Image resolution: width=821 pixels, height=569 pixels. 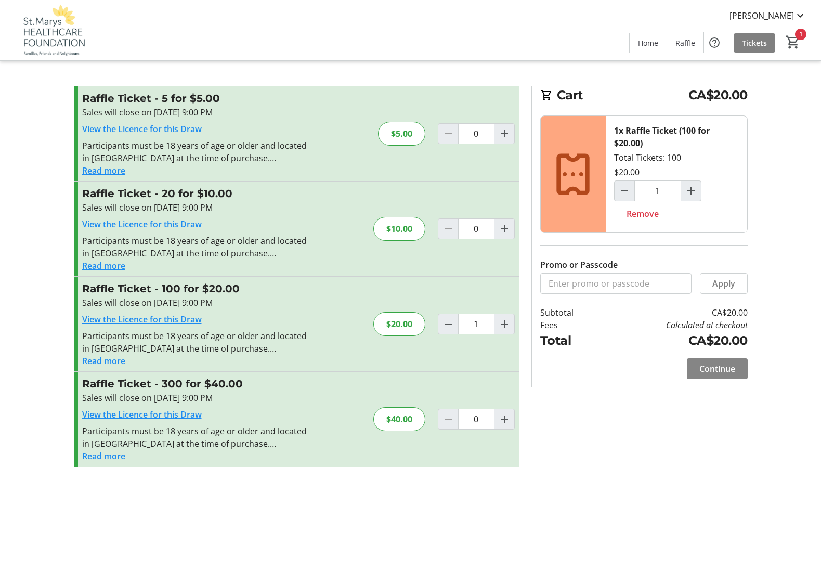 What do you see at coordinates (400, 419) in the screenshot?
I see `div: $40.00` at bounding box center [400, 419].